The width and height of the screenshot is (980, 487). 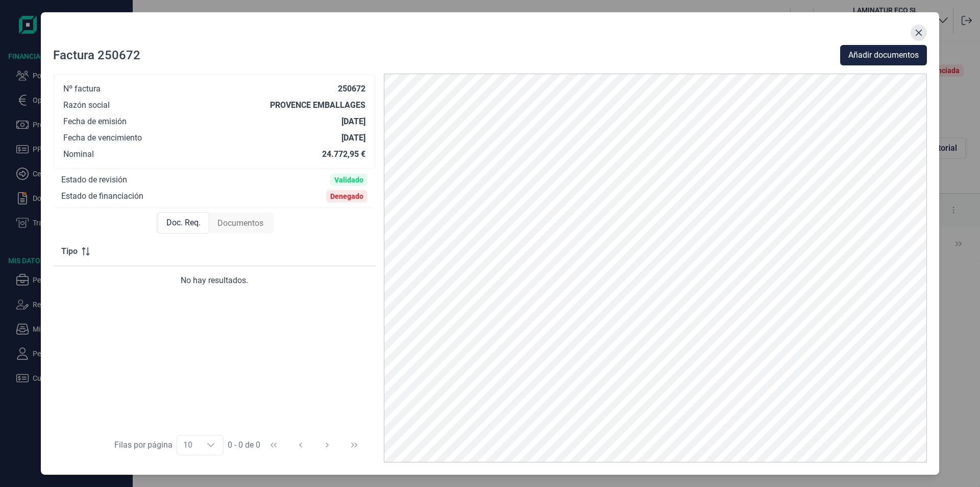 What do you see at coordinates (87, 105) in the screenshot?
I see `div: Razón social` at bounding box center [87, 105].